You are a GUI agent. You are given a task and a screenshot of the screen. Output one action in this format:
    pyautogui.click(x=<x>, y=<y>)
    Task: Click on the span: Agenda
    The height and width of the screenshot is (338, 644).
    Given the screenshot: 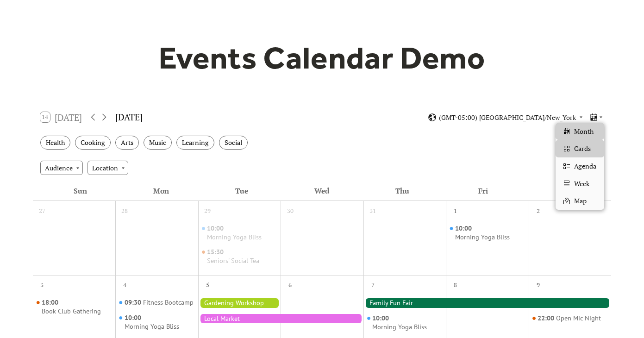 What is the action you would take?
    pyautogui.click(x=585, y=167)
    